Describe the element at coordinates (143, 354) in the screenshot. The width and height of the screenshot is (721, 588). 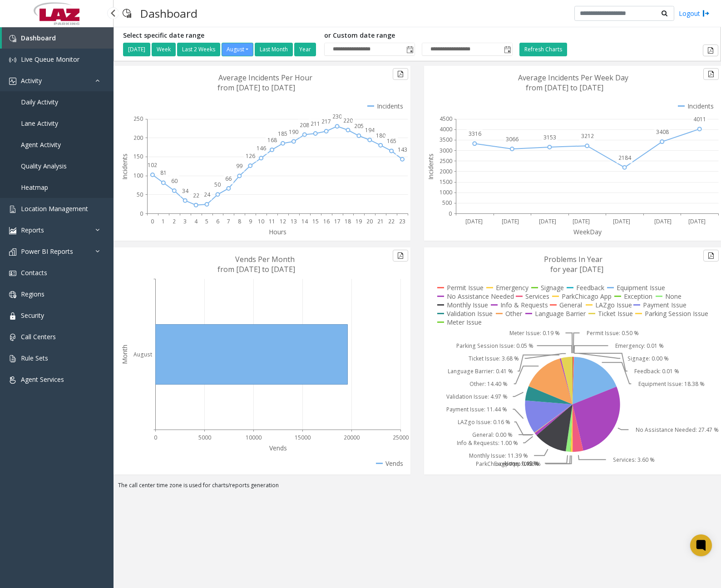
I see `text: August` at that location.